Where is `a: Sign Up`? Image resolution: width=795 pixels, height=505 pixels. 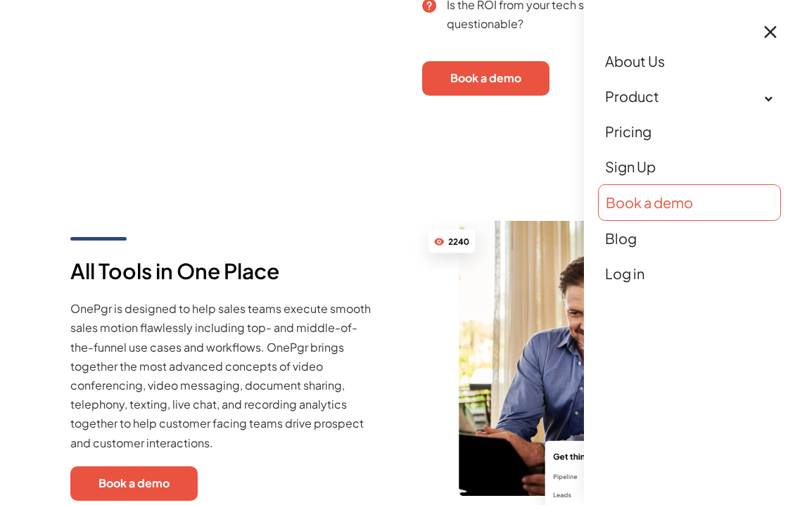 a: Sign Up is located at coordinates (690, 167).